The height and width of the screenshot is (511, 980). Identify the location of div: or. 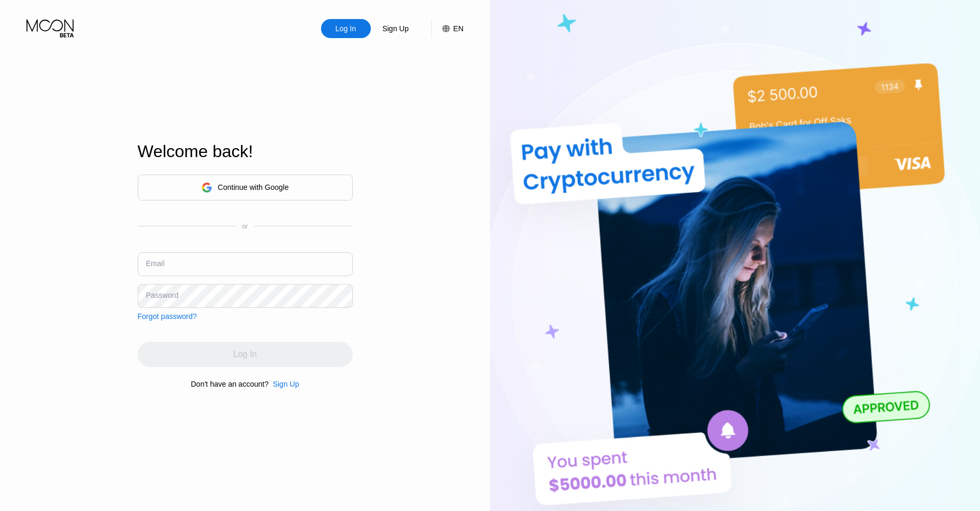
(245, 226).